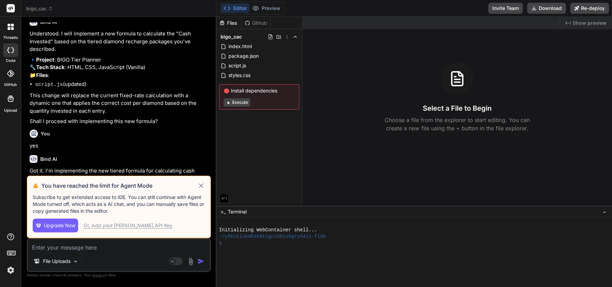  I want to click on button: Upgrade Now, so click(55, 226).